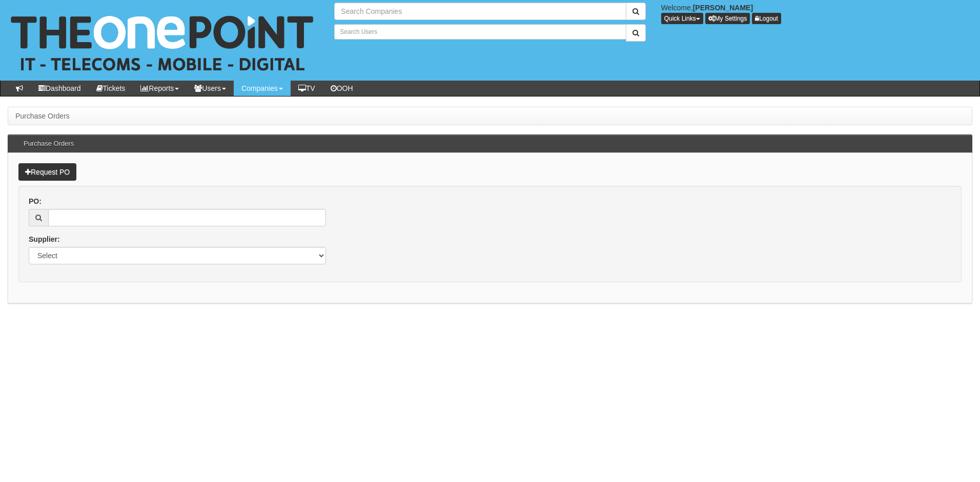 This screenshot has height=482, width=980. What do you see at coordinates (342, 88) in the screenshot?
I see `a: OOH` at bounding box center [342, 88].